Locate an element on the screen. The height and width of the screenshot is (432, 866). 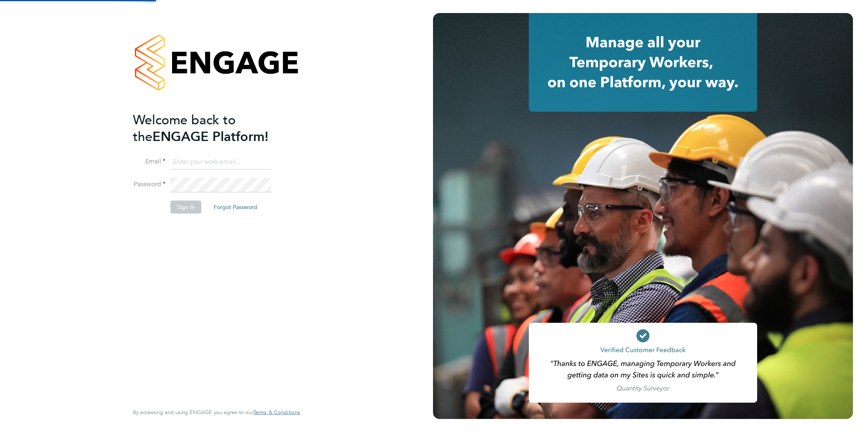
input: Enter your work email... is located at coordinates (221, 162).